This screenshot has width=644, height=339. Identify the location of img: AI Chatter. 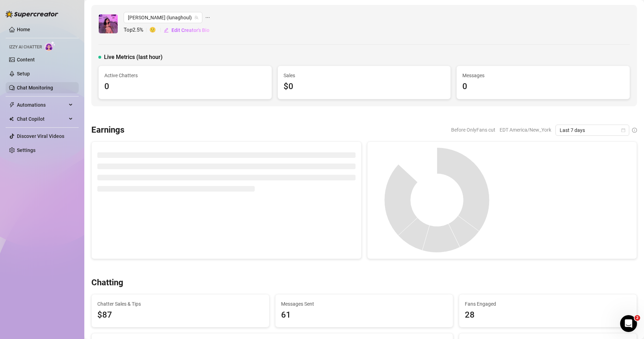
(50, 46).